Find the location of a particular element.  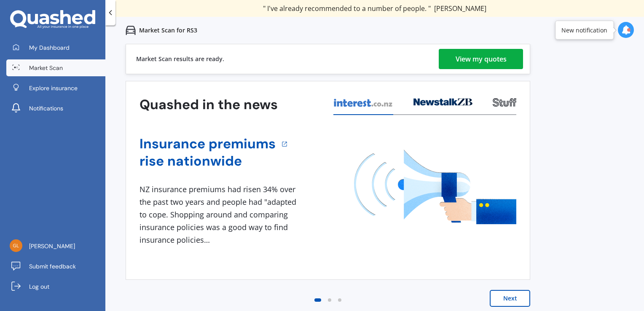

a: Log out is located at coordinates (56, 287).